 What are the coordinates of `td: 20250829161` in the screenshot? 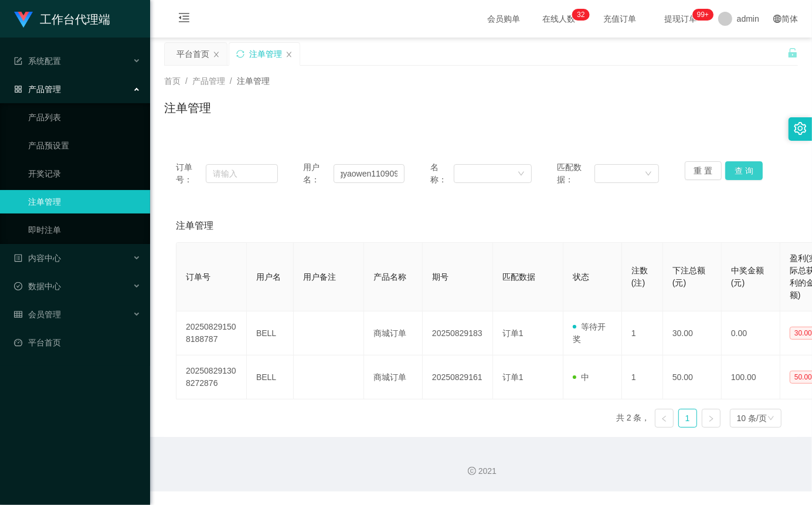 It's located at (457, 377).